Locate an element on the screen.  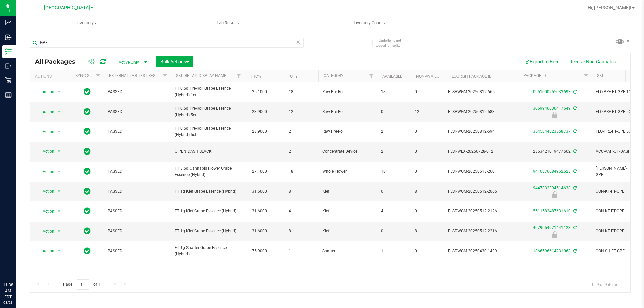
span: 25.1000 is located at coordinates (259, 92).